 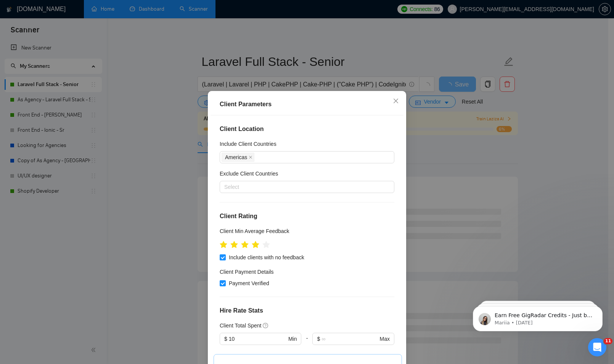 I want to click on h4: Client Location, so click(x=307, y=129).